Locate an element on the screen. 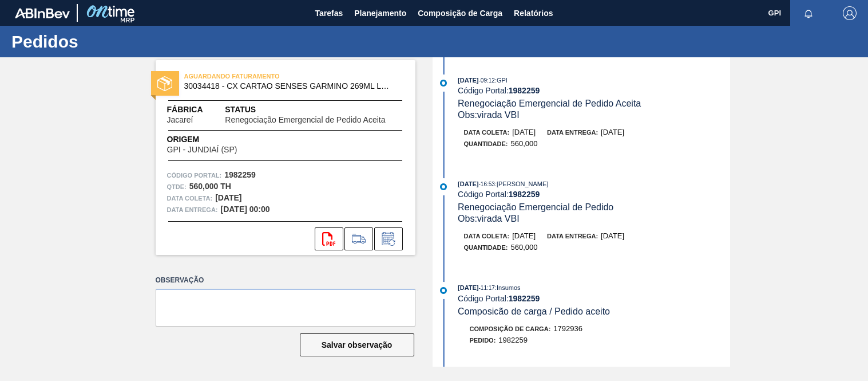  span: : GPI is located at coordinates (501, 81).